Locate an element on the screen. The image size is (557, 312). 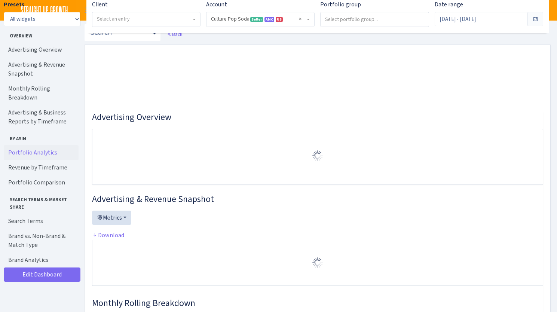
h3: Widget #38 is located at coordinates (318, 303).